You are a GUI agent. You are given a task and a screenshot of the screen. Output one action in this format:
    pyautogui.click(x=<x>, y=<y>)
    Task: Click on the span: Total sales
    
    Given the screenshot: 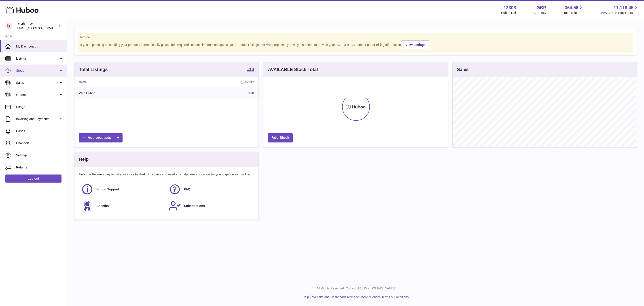 What is the action you would take?
    pyautogui.click(x=573, y=13)
    